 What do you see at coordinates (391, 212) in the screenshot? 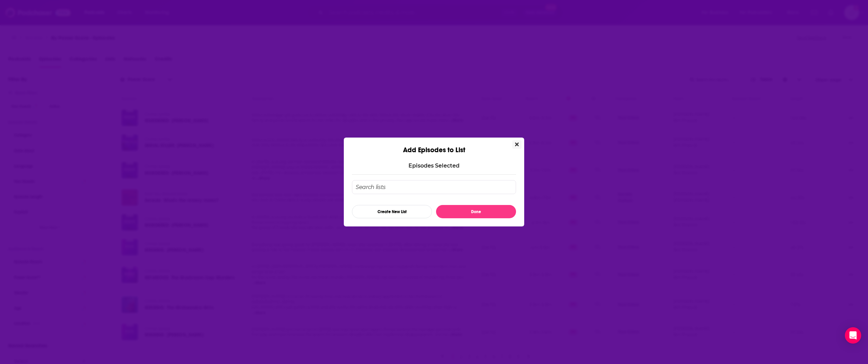
I see `button: Create New List` at bounding box center [391, 212].